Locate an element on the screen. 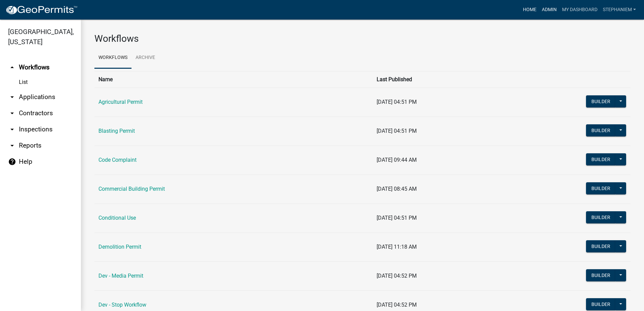  a: Archive is located at coordinates (145, 58).